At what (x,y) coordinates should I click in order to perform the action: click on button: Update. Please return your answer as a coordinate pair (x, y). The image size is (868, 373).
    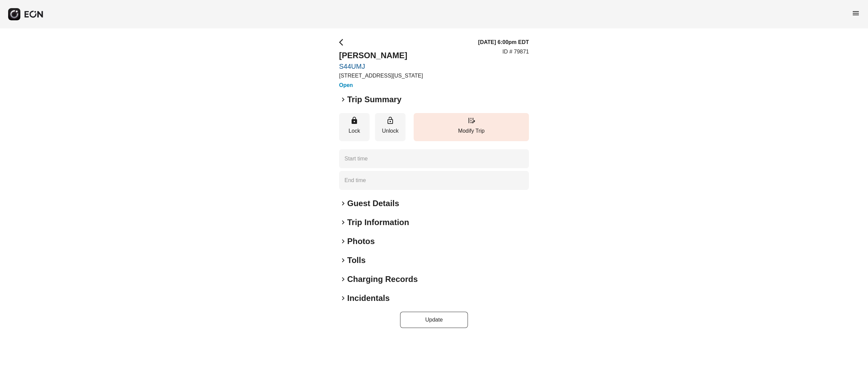
    Looking at the image, I should click on (434, 320).